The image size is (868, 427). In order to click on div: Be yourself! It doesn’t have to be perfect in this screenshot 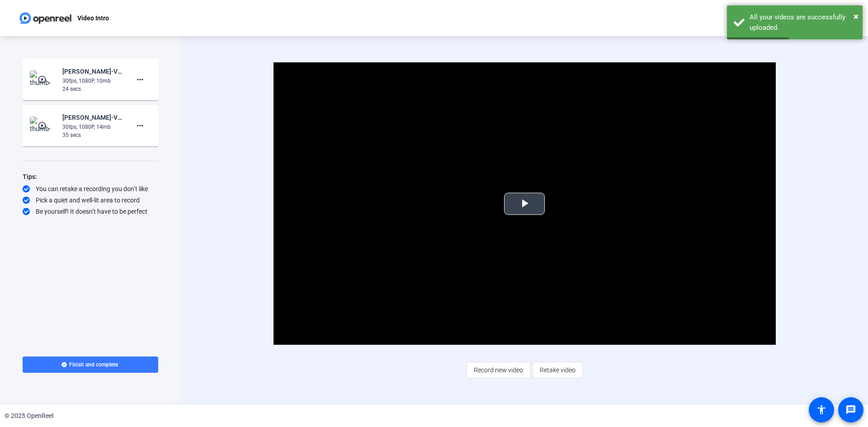, I will do `click(90, 212)`.